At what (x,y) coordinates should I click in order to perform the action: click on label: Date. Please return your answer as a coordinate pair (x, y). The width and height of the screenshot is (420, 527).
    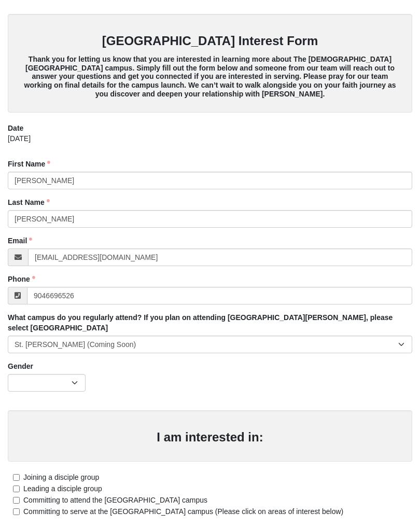
    Looking at the image, I should click on (15, 128).